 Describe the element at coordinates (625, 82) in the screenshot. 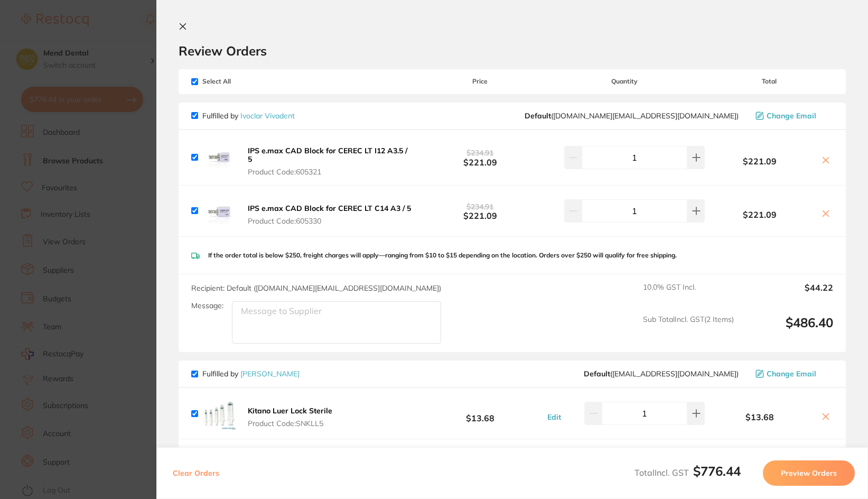

I see `span: Quantity` at that location.